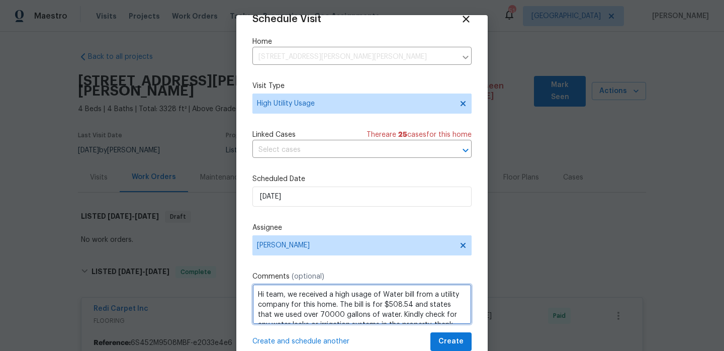 The height and width of the screenshot is (351, 724). I want to click on span: 25, so click(403, 135).